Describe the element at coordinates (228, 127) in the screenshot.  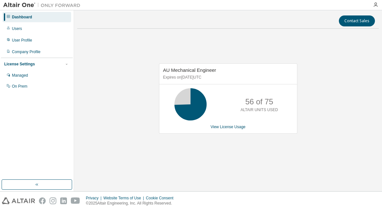
I see `a: View License Usage` at that location.